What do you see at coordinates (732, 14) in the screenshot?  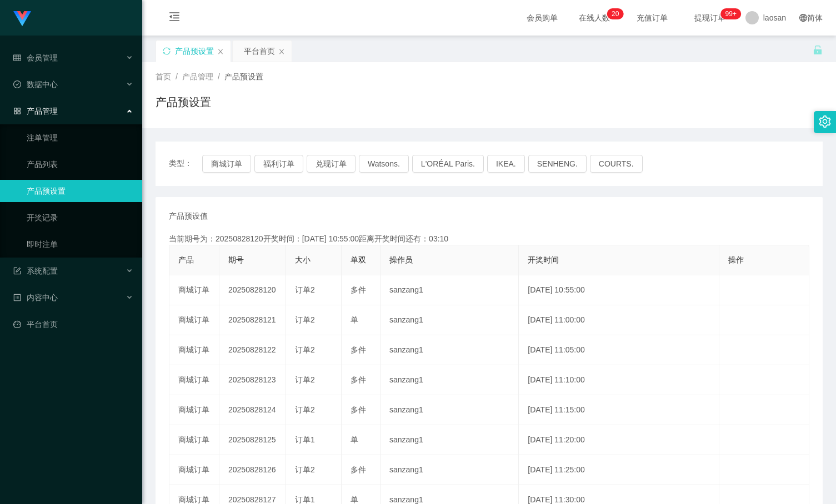 I see `sup: 979` at bounding box center [732, 14].